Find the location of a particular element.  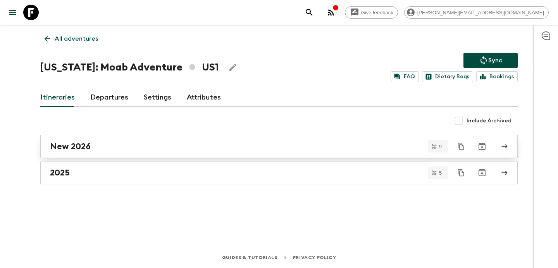

button: menu is located at coordinates (12, 12).